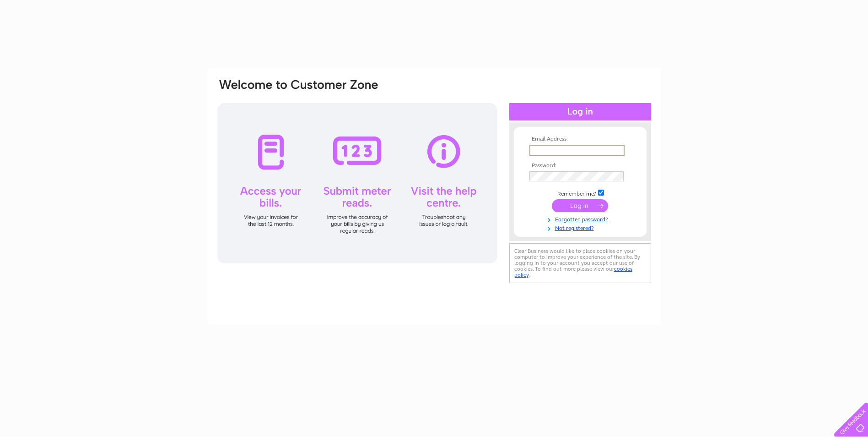 The width and height of the screenshot is (868, 437). Describe the element at coordinates (581, 227) in the screenshot. I see `a: Not registered?` at that location.